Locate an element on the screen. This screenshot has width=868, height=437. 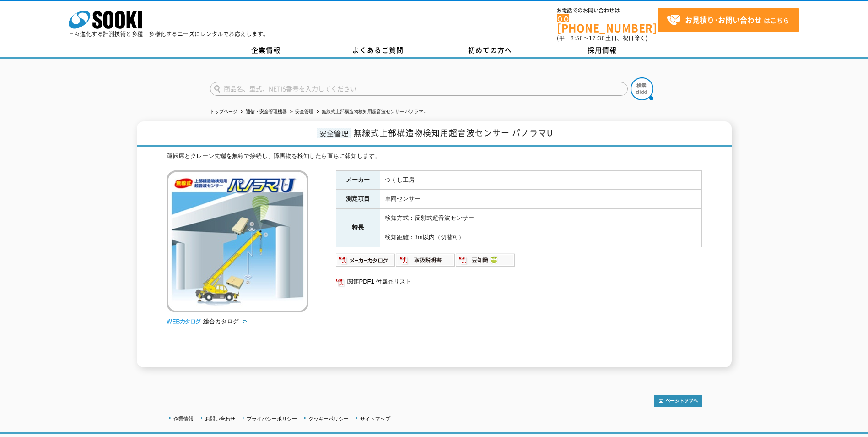
th: 特長 is located at coordinates (358, 228).